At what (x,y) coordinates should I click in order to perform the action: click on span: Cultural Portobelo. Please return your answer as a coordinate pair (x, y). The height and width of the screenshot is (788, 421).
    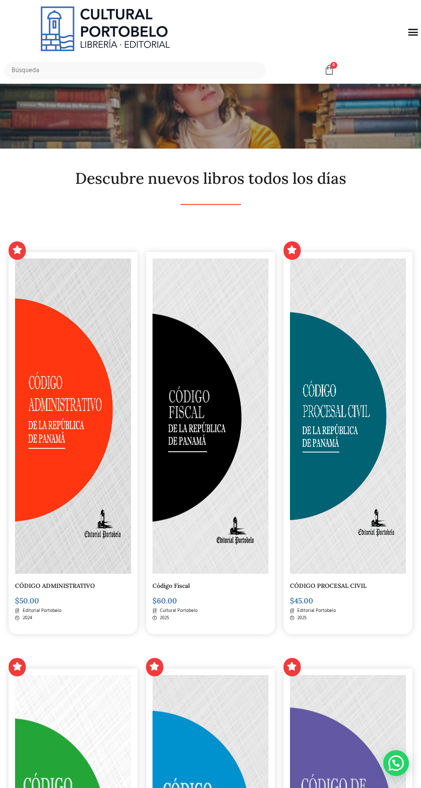
    Looking at the image, I should click on (177, 611).